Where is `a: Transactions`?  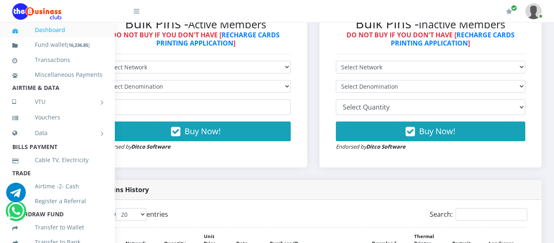 a: Transactions is located at coordinates (57, 60).